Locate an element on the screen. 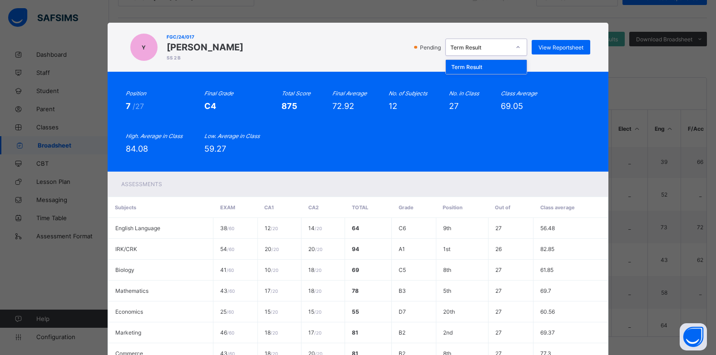  span: 64 is located at coordinates (355, 228).